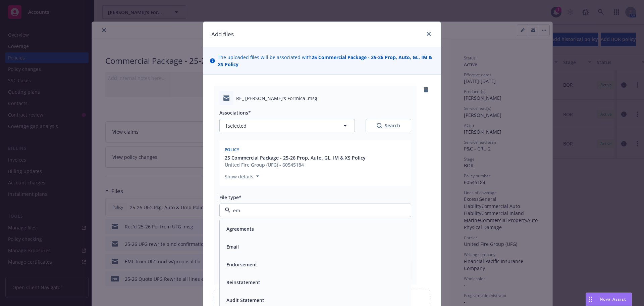 The height and width of the screenshot is (306, 644). Describe the element at coordinates (243, 282) in the screenshot. I see `span: Reinstatement` at that location.